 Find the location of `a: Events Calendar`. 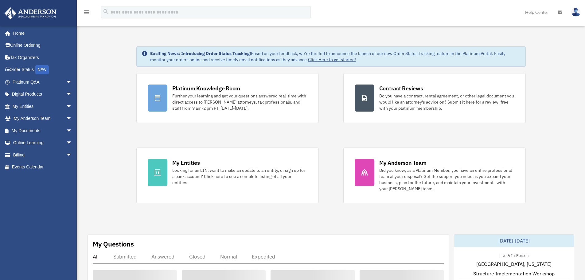

a: Events Calendar is located at coordinates (43, 167).